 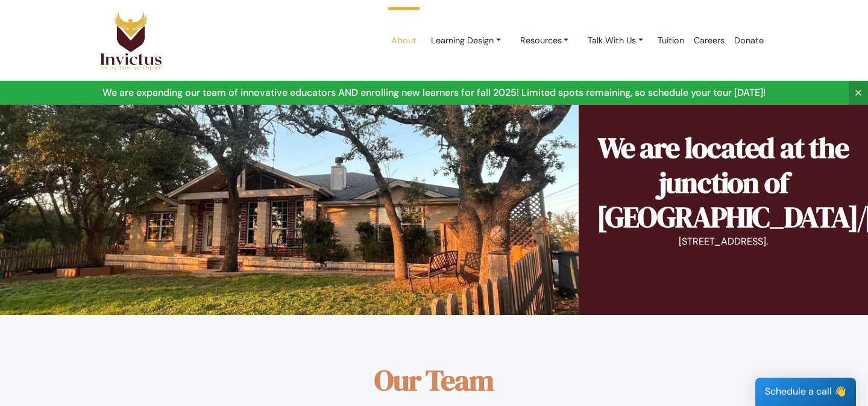 I want to click on a: Learning Design, so click(x=466, y=40).